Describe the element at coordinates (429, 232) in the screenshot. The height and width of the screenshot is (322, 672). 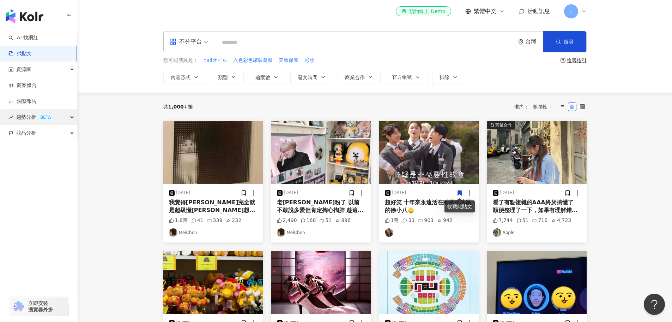
I see `a: KOL Avatar` at that location.